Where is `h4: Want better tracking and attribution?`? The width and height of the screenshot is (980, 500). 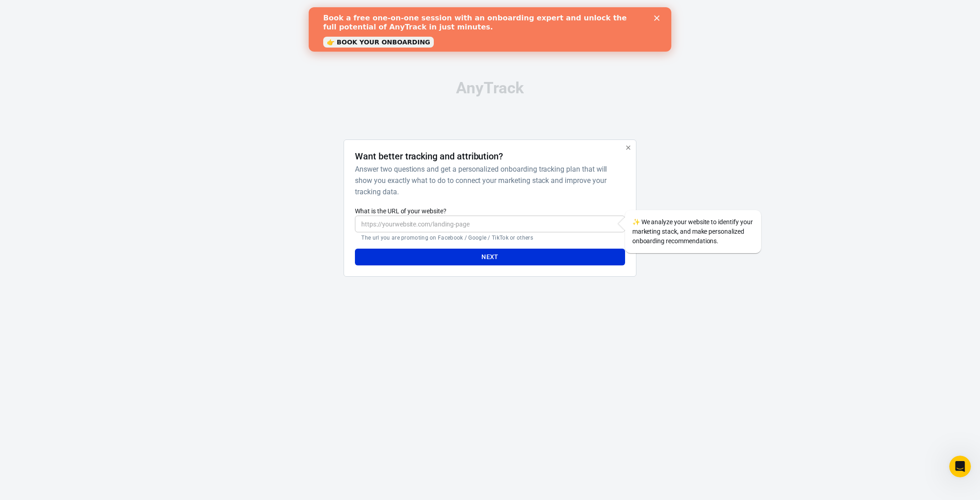
h4: Want better tracking and attribution? is located at coordinates (428, 157).